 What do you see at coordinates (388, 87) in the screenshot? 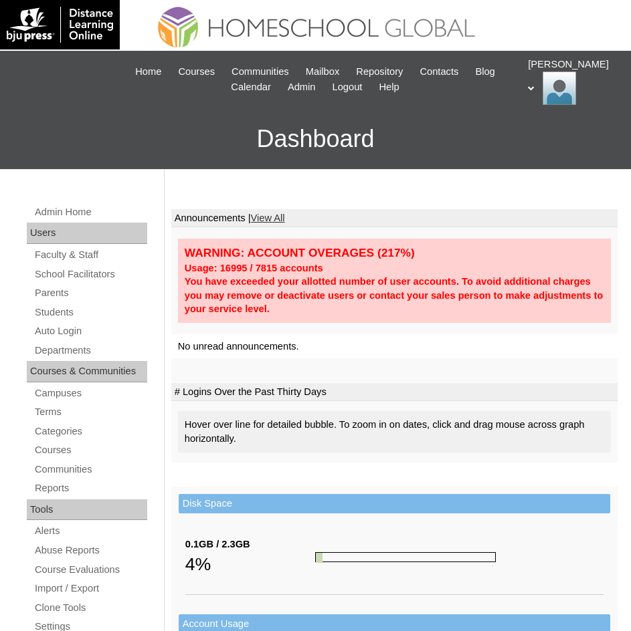
I see `span: Help` at bounding box center [388, 87].